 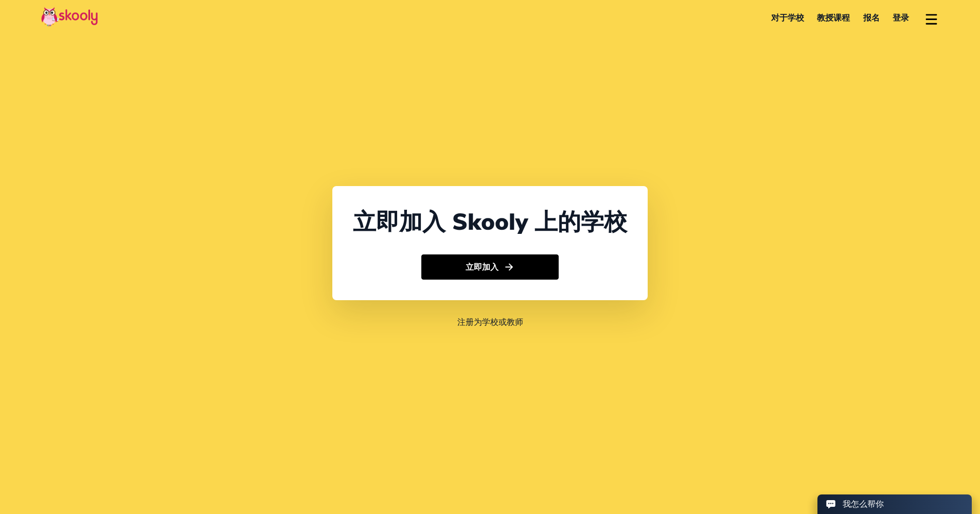 What do you see at coordinates (833, 18) in the screenshot?
I see `a: 教授课程` at bounding box center [833, 18].